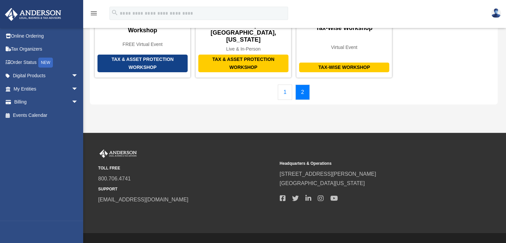 The height and width of the screenshot is (243, 506). What do you see at coordinates (142, 44) in the screenshot?
I see `div: FREE Virtual Event` at bounding box center [142, 44].